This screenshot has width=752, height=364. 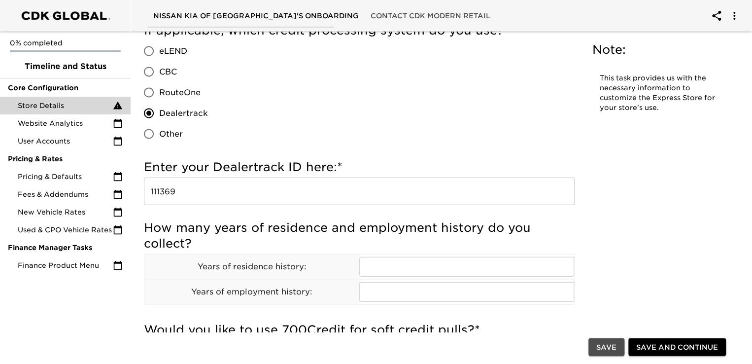 I want to click on h5: Note:, so click(x=658, y=50).